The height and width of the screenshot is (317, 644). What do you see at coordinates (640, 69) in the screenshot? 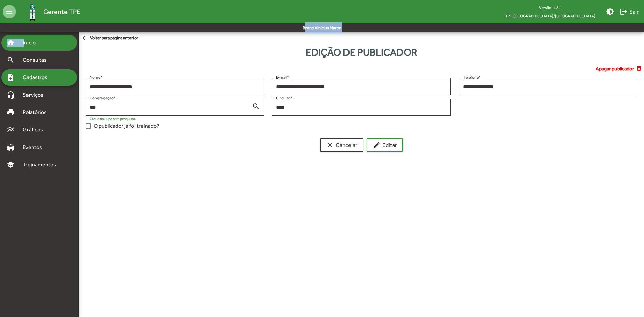
I see `mat-icon: delete_forever` at bounding box center [640, 69].